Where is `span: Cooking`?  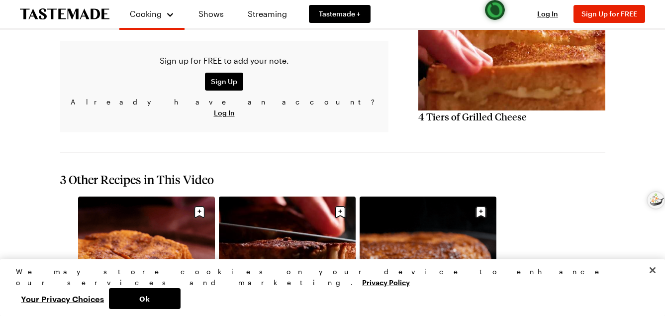
span: Cooking is located at coordinates (146, 13).